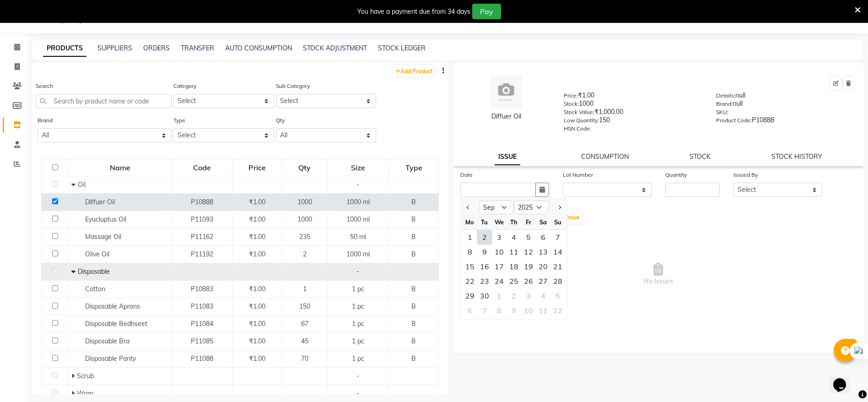  What do you see at coordinates (484, 252) in the screenshot?
I see `div: Tuesday, September 9, 2025` at bounding box center [484, 252].